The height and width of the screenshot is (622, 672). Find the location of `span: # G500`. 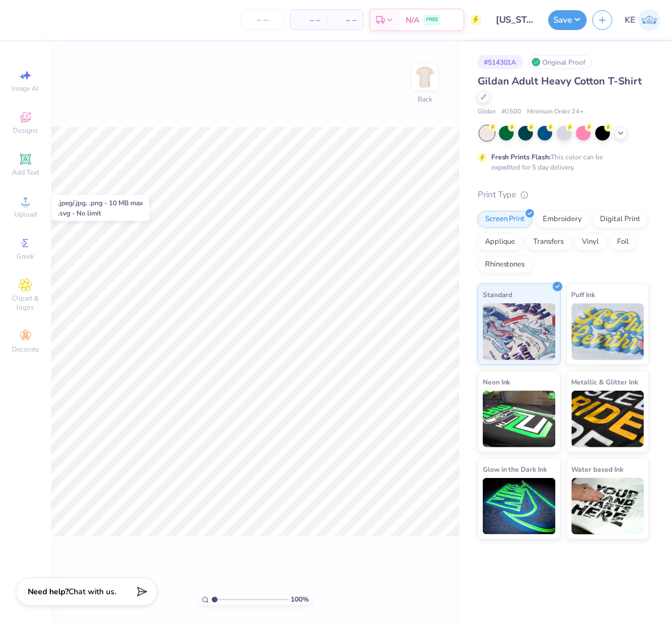

span: # G500 is located at coordinates (511, 112).